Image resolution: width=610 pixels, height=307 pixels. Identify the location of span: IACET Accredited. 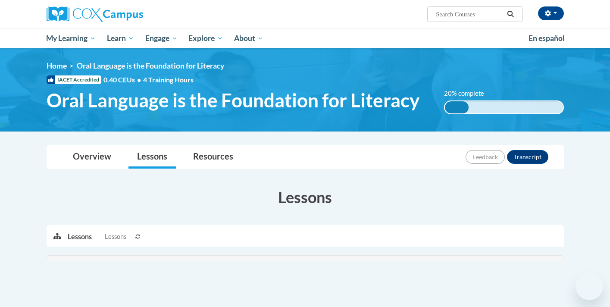
(74, 80).